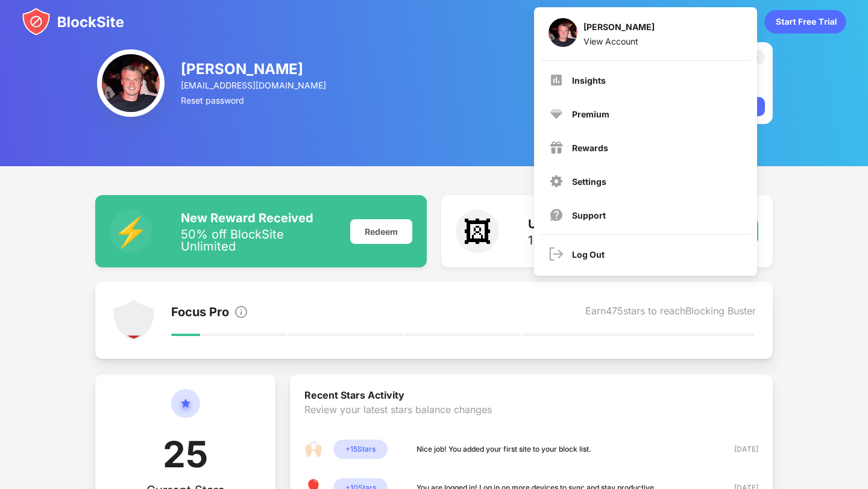 This screenshot has height=489, width=868. Describe the element at coordinates (185, 458) in the screenshot. I see `div: 25` at that location.